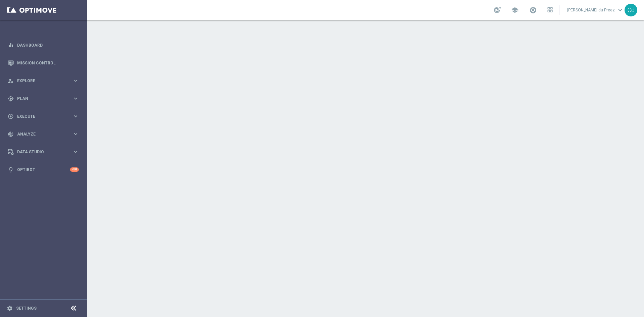 Image resolution: width=644 pixels, height=317 pixels. What do you see at coordinates (43, 99) in the screenshot?
I see `div: gps_fixed Plan keyboard_arrow_right` at bounding box center [43, 99].